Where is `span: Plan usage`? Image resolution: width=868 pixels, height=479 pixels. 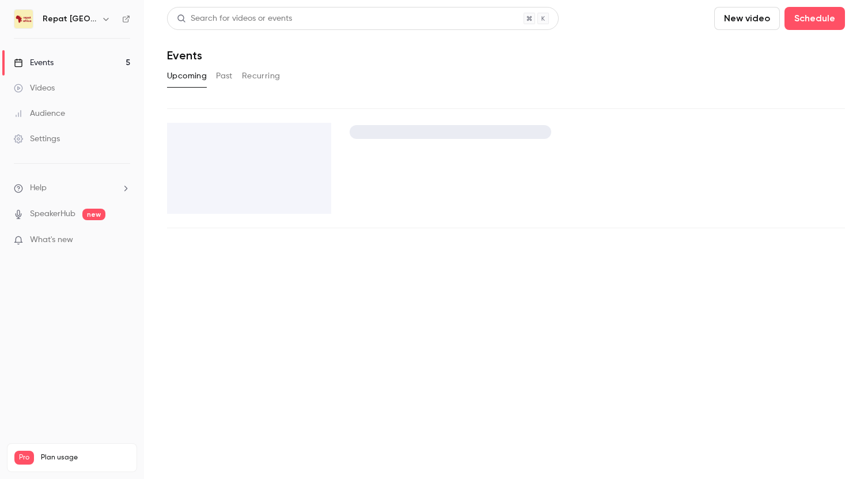
span: Plan usage is located at coordinates (85, 457).